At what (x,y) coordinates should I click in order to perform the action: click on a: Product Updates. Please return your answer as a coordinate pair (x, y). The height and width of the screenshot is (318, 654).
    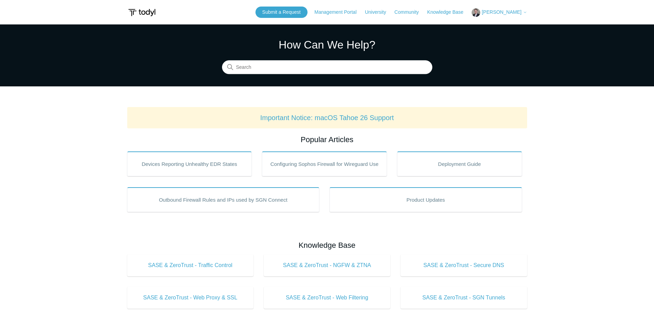
    Looking at the image, I should click on (426, 200).